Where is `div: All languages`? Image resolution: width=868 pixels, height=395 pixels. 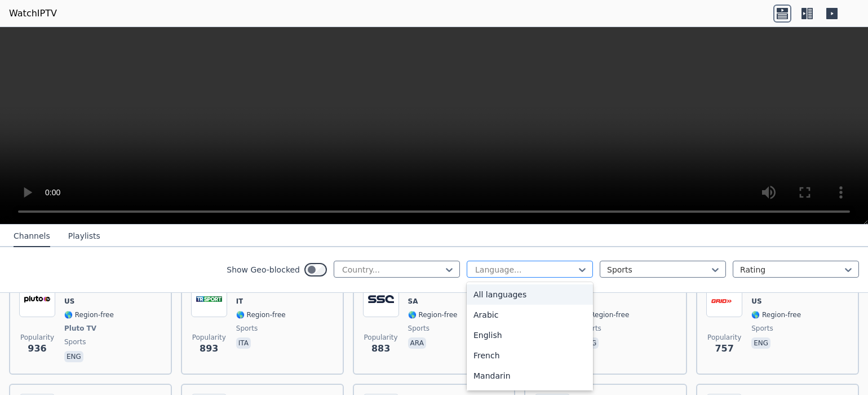 div: All languages is located at coordinates (530, 295).